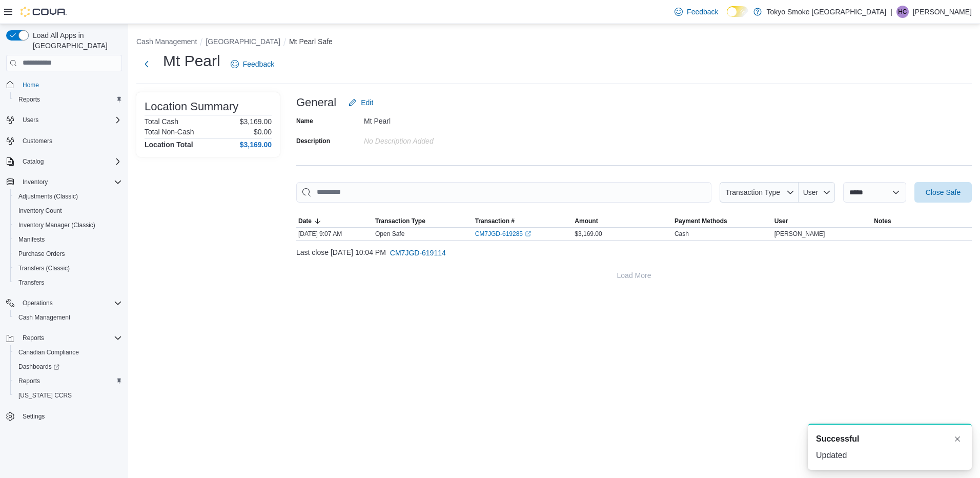  Describe the element at coordinates (68, 317) in the screenshot. I see `button: Cash Management` at that location.